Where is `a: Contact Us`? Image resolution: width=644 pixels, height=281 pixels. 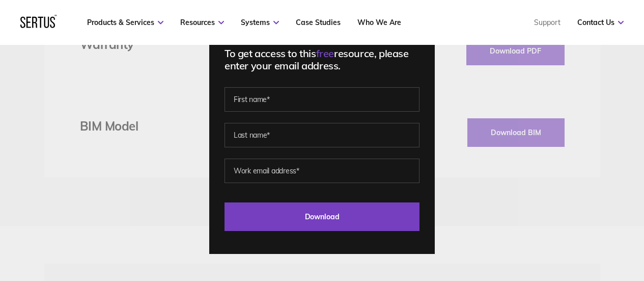
a: Contact Us is located at coordinates (600, 23).